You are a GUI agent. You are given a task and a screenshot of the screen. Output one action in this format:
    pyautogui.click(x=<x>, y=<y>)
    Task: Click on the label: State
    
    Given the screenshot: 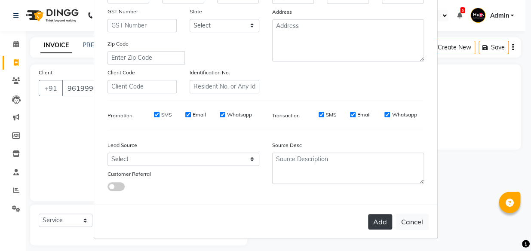 What is the action you would take?
    pyautogui.click(x=196, y=12)
    